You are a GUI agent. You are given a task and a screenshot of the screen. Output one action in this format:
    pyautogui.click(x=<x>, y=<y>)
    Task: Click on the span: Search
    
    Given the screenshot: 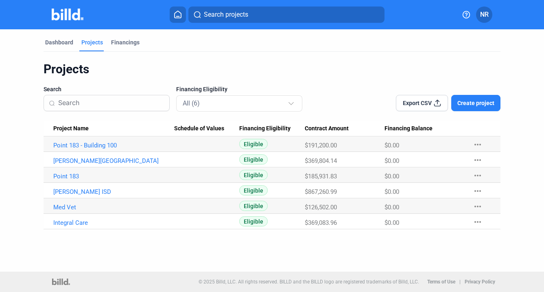 What is the action you would take?
    pyautogui.click(x=53, y=89)
    